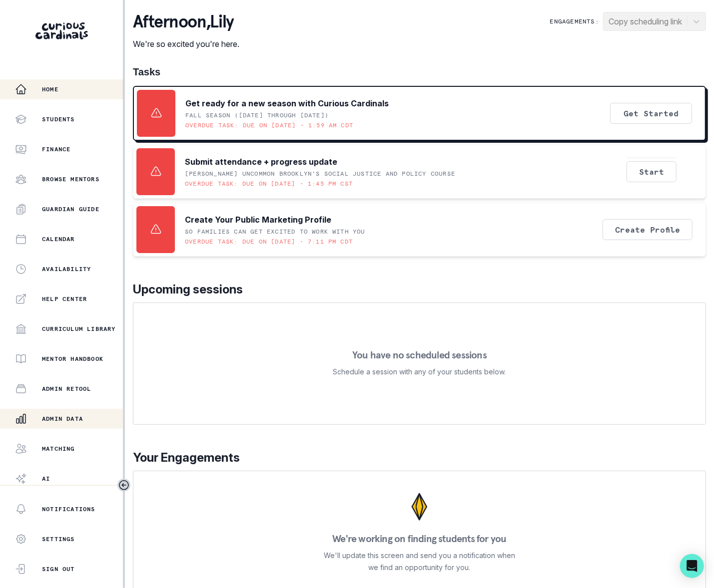  What do you see at coordinates (575, 21) in the screenshot?
I see `p: Engagements:` at bounding box center [575, 21].